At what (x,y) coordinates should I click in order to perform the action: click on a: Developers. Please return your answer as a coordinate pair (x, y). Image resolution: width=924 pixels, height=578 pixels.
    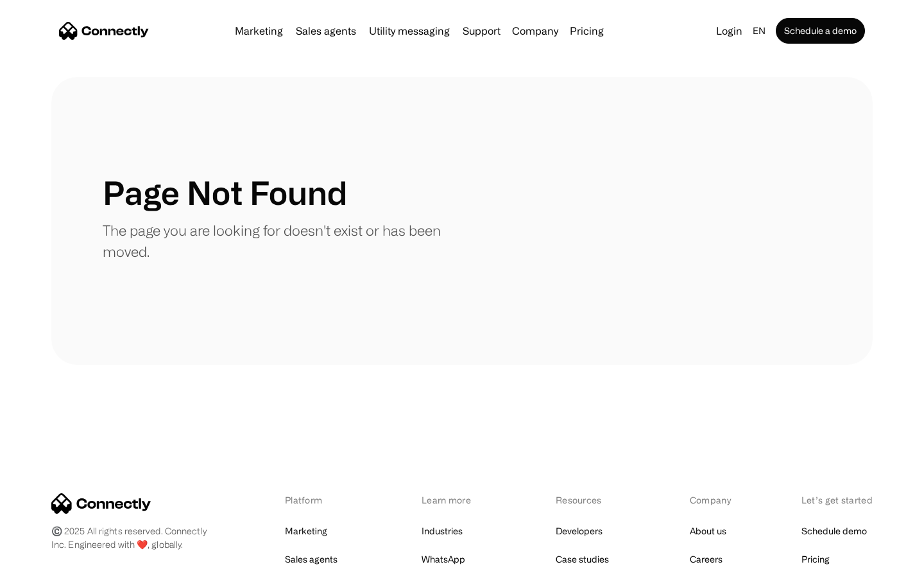
    Looking at the image, I should click on (579, 531).